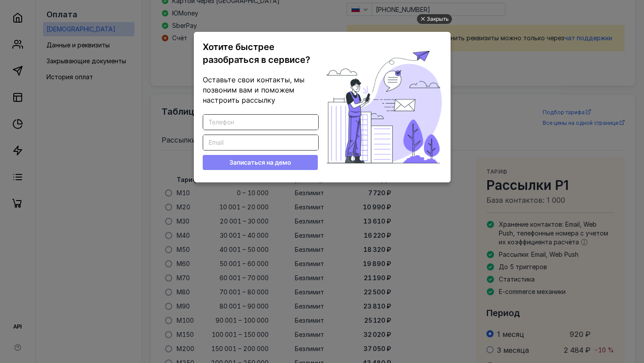 This screenshot has width=644, height=363. What do you see at coordinates (261, 123) in the screenshot?
I see `input: Телефон` at bounding box center [261, 123].